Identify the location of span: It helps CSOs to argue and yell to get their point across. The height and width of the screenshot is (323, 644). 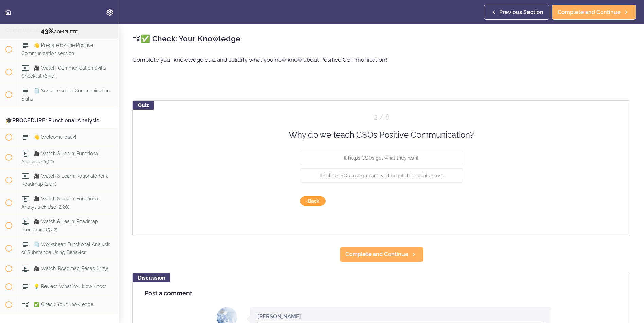
(381, 175).